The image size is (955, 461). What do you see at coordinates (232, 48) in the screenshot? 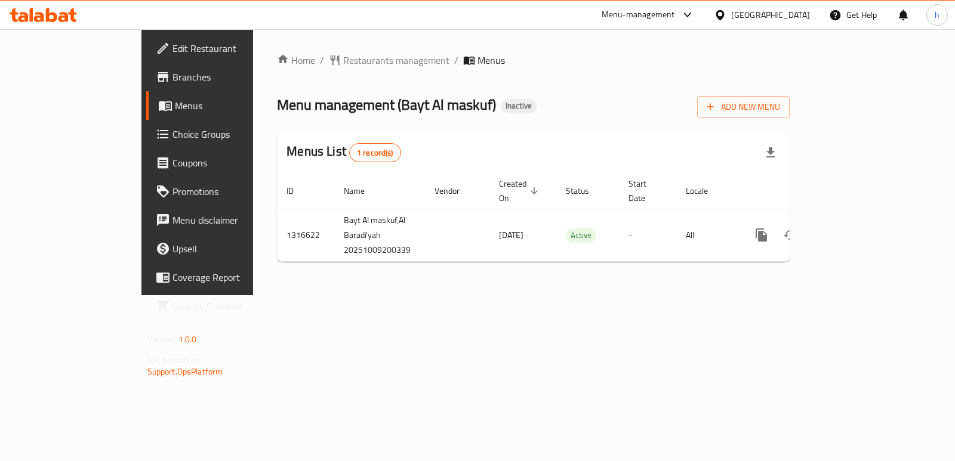
I see `span: Edit Restaurant` at bounding box center [232, 48].